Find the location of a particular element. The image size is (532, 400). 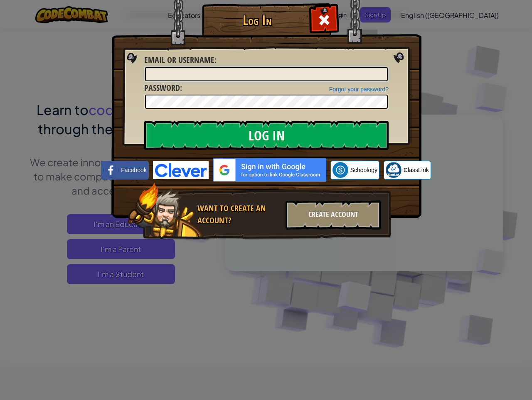

div: Create Account is located at coordinates (334, 215).